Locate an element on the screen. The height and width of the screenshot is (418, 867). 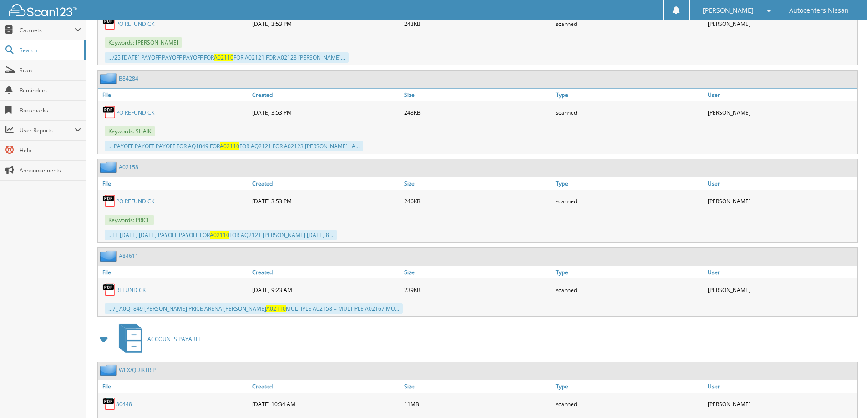
img: scan123-logo-white.svg is located at coordinates (43, 10).